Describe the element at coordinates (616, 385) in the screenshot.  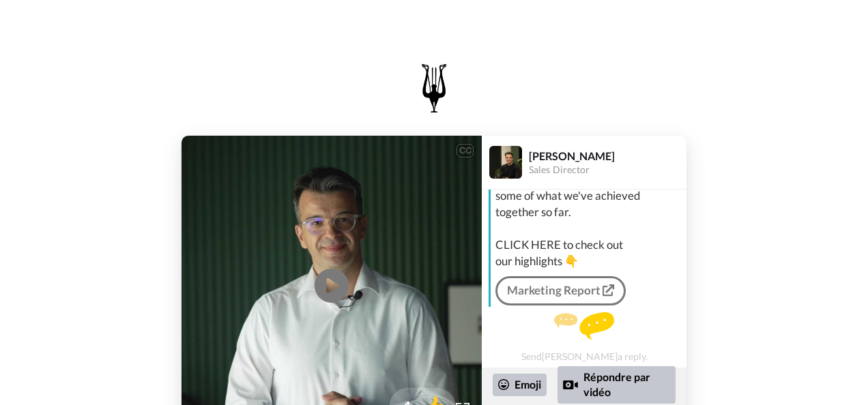
I see `div: Répondre par vidéo` at that location.